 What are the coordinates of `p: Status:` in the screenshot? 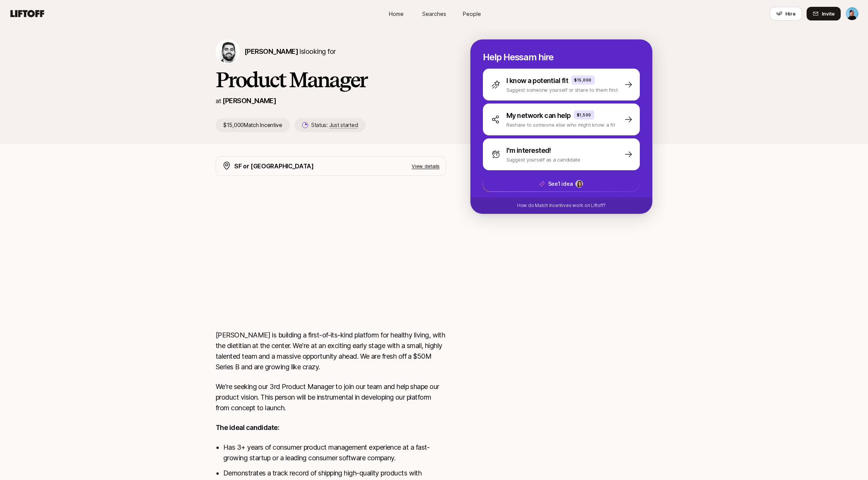 It's located at (334, 125).